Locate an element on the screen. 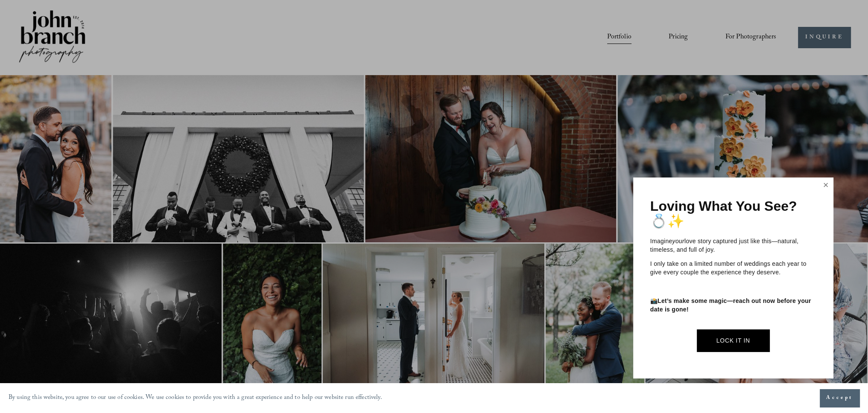 This screenshot has height=413, width=868. p: I only take on a limited number of weddings each year to give every couple the experience they de... is located at coordinates (733, 268).